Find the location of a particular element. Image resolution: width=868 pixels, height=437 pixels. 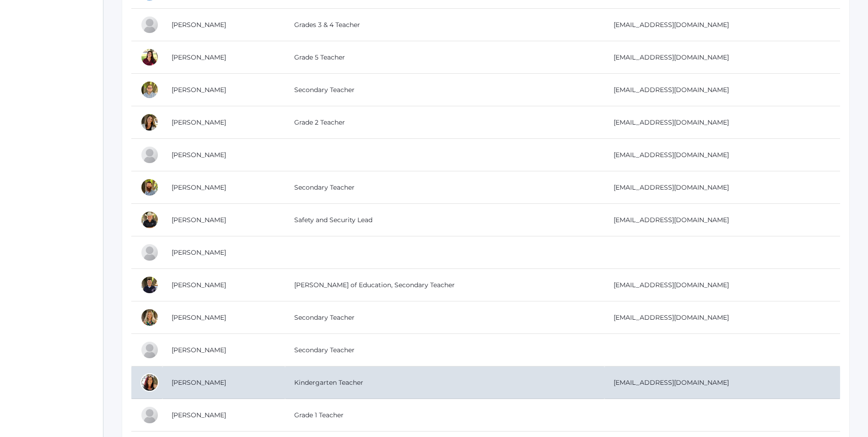

div: Alexia Hemingway is located at coordinates (149, 155).